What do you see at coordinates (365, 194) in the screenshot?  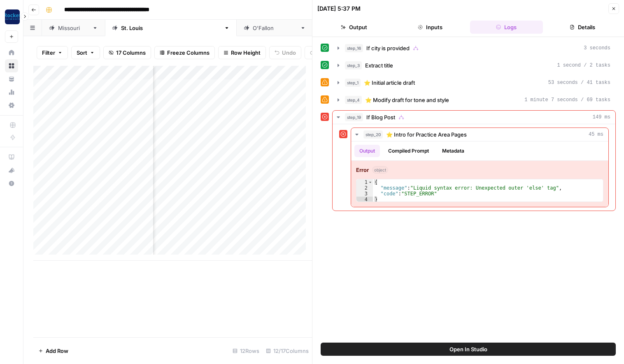 I see `div: 3` at bounding box center [365, 194].